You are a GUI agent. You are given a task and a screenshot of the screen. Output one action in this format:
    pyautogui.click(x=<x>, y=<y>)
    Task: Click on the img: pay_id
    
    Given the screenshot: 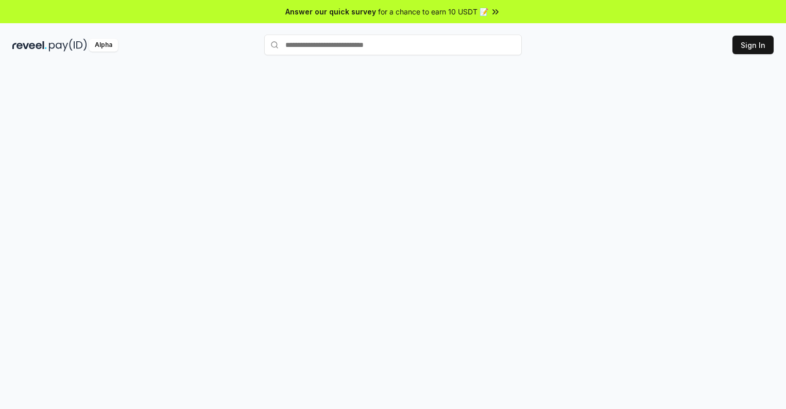 What is the action you would take?
    pyautogui.click(x=68, y=45)
    